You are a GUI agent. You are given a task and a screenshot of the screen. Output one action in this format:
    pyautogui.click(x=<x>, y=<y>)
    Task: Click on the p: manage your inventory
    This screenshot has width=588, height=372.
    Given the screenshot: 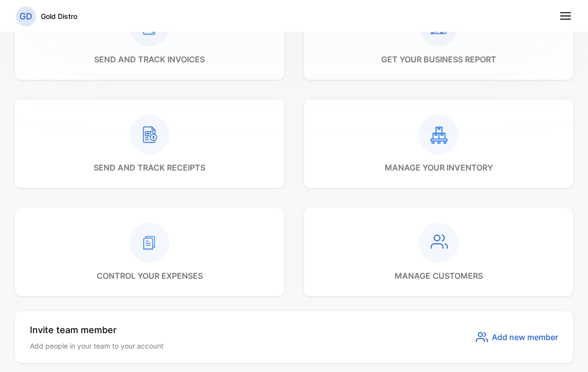 What is the action you would take?
    pyautogui.click(x=439, y=168)
    